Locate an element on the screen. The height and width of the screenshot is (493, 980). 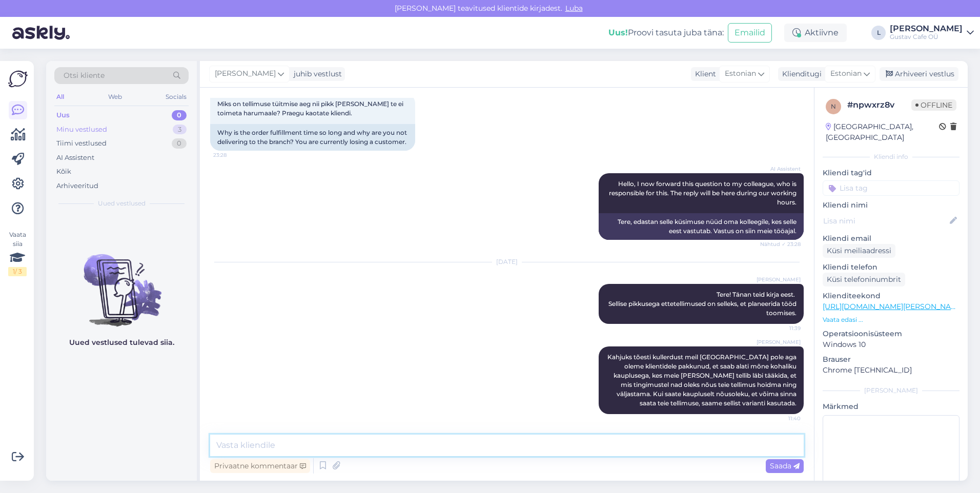
div: juhib vestlust is located at coordinates (315, 74).